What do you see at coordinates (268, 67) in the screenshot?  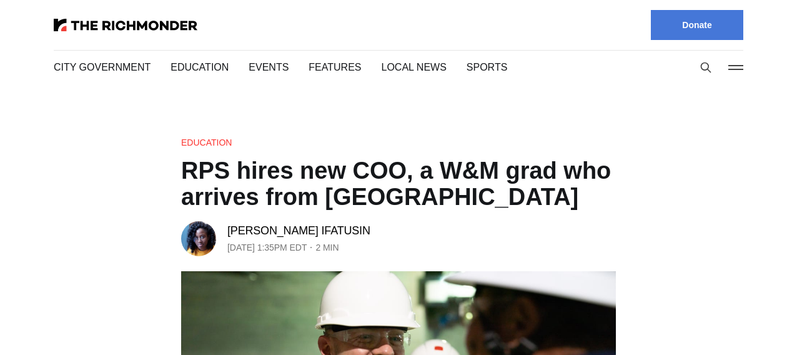 I see `a: Events` at bounding box center [268, 67].